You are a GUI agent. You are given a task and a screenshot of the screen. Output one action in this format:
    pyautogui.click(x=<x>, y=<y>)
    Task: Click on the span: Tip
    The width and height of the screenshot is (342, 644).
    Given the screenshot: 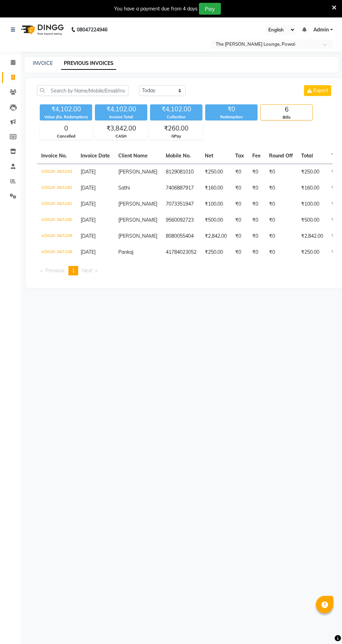 What is the action you would take?
    pyautogui.click(x=336, y=156)
    